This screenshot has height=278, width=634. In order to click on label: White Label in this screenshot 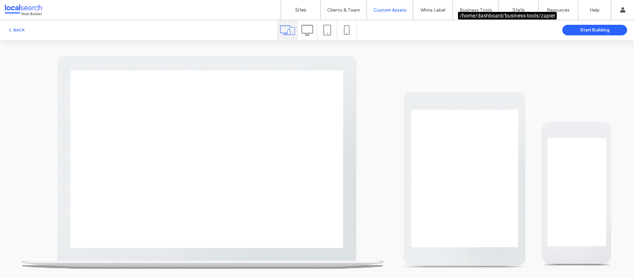, I will do `click(433, 10)`.